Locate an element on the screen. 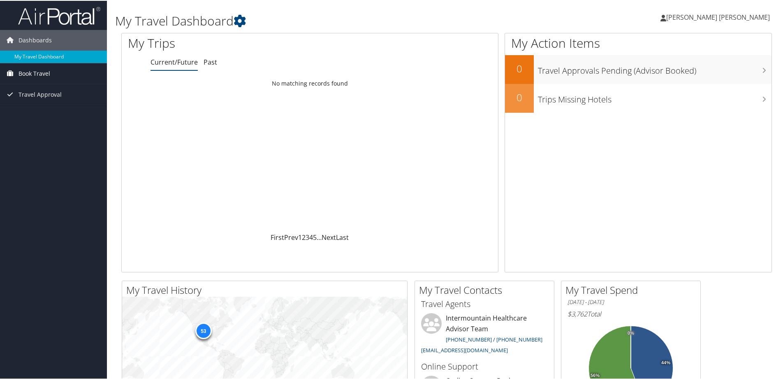 Image resolution: width=783 pixels, height=379 pixels. h2: My Travel History is located at coordinates (266, 289).